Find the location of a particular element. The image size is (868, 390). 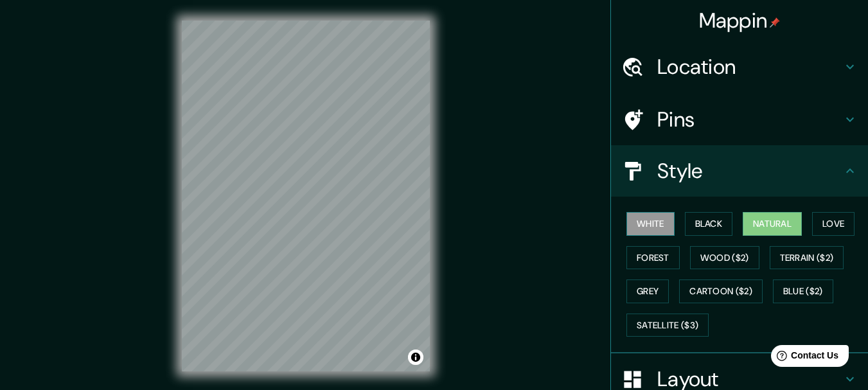

button: Natural is located at coordinates (773, 223).